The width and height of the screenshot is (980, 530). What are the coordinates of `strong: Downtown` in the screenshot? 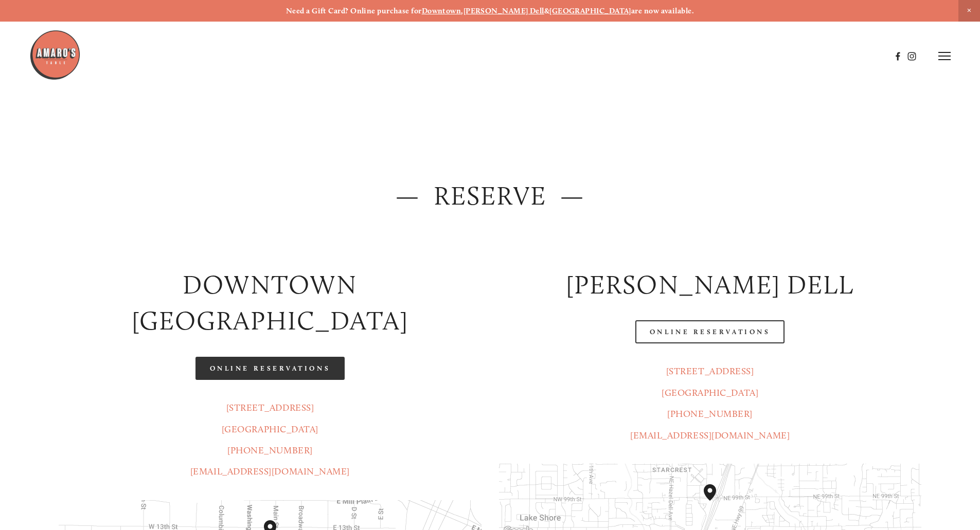 It's located at (441, 10).